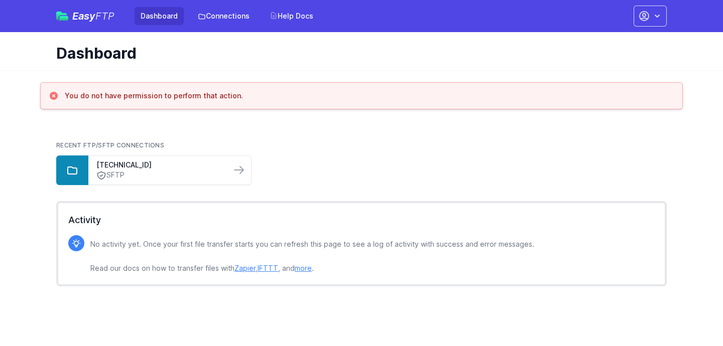 The height and width of the screenshot is (346, 723). What do you see at coordinates (245, 268) in the screenshot?
I see `a: Zapier` at bounding box center [245, 268].